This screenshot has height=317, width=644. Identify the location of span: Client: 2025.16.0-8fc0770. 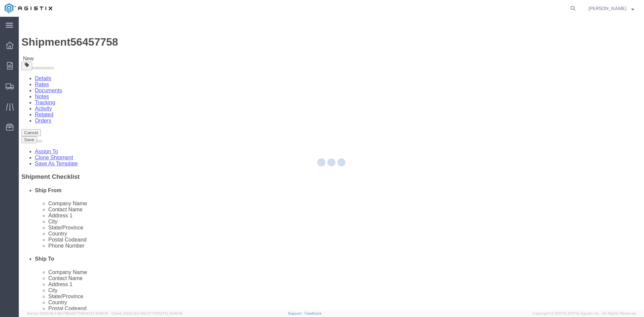
(147, 313).